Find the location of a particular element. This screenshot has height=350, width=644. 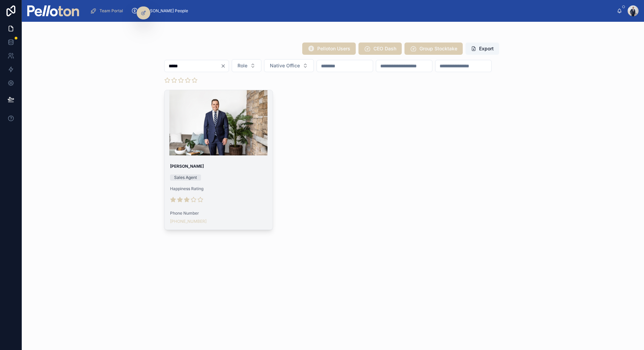

span: Pelloton Users is located at coordinates (333, 49).